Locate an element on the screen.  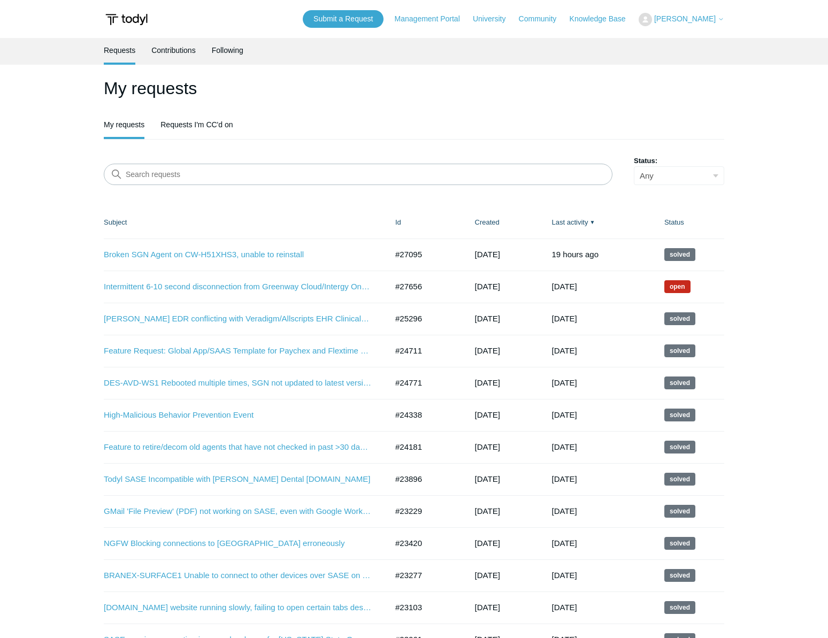
time: 05/28/2025, 10:01 is located at coordinates (564, 382).